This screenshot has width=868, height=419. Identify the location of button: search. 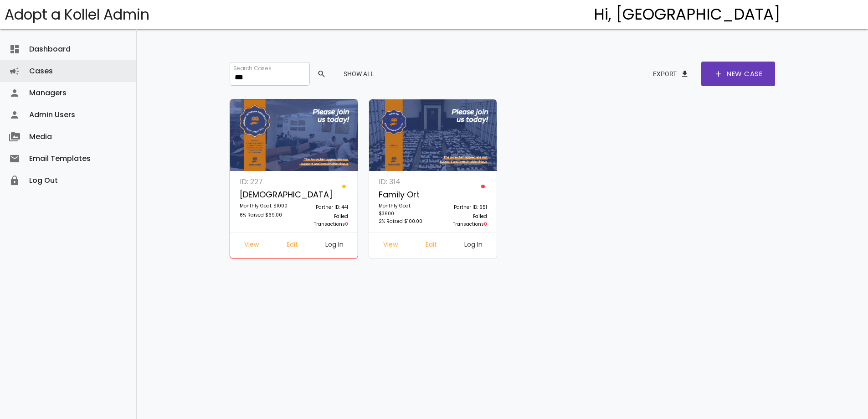
(321, 74).